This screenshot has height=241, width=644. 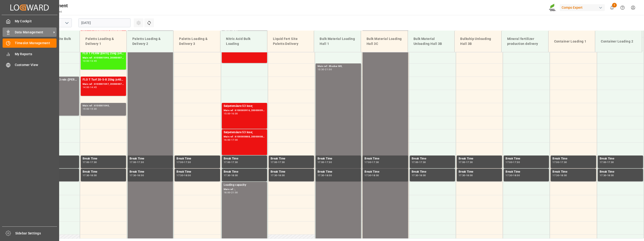 I want to click on div: Nitric Acid Bulk Loading, so click(x=244, y=41).